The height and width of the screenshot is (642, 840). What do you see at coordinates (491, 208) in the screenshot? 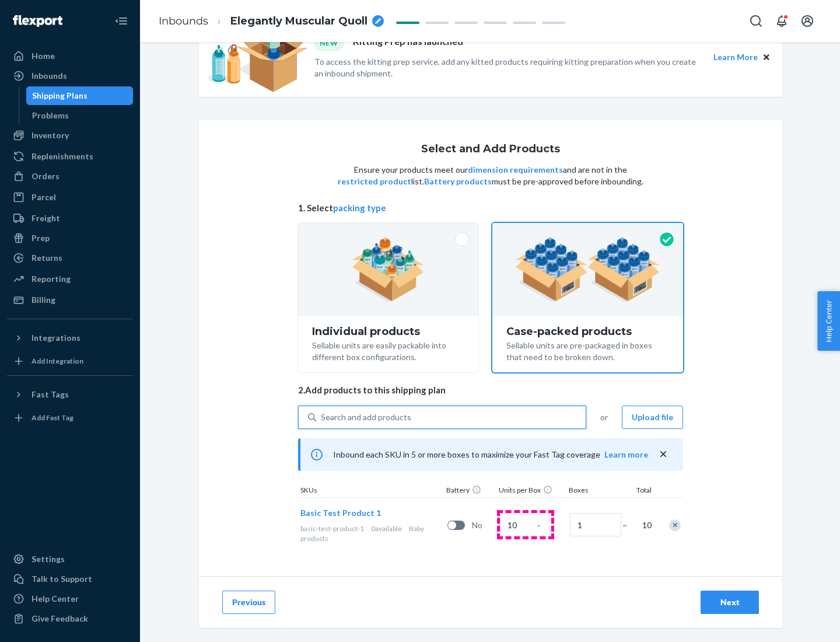
I see `span: 1. Select` at bounding box center [491, 208].